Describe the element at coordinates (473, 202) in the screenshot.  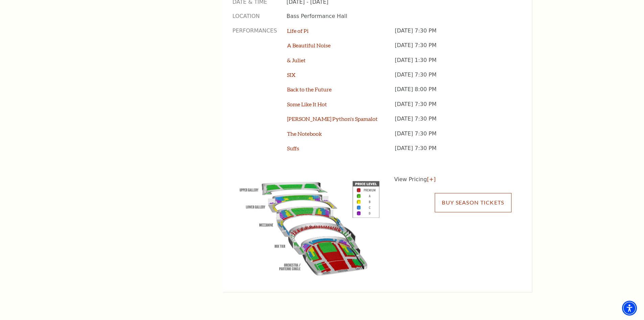
I see `a: Buy Season Tickets` at that location.